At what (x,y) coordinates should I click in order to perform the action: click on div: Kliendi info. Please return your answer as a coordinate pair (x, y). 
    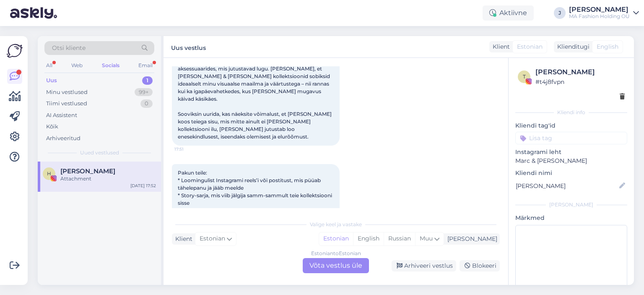
    Looking at the image, I should click on (571, 112).